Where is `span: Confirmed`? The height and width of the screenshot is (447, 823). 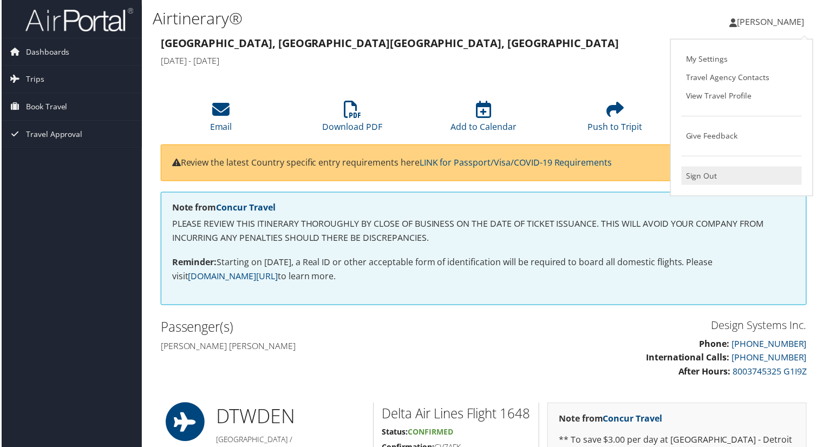 span: Confirmed is located at coordinates (430, 434).